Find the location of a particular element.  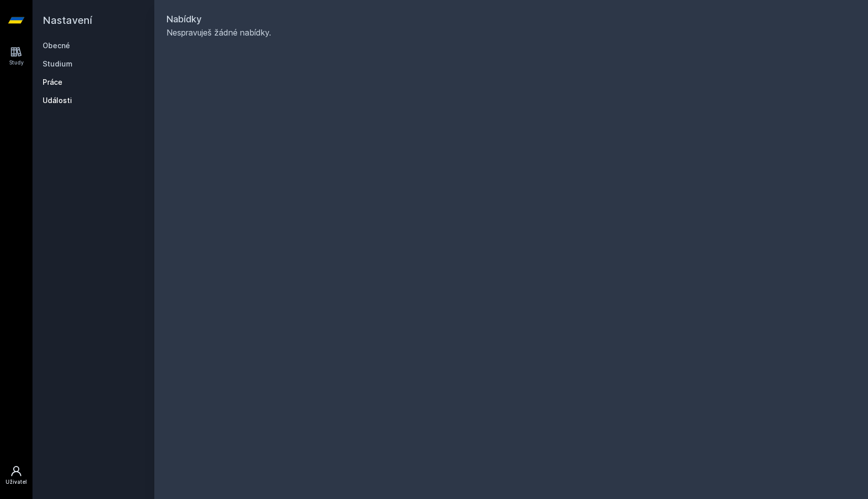

a: Obecné is located at coordinates (93, 46).